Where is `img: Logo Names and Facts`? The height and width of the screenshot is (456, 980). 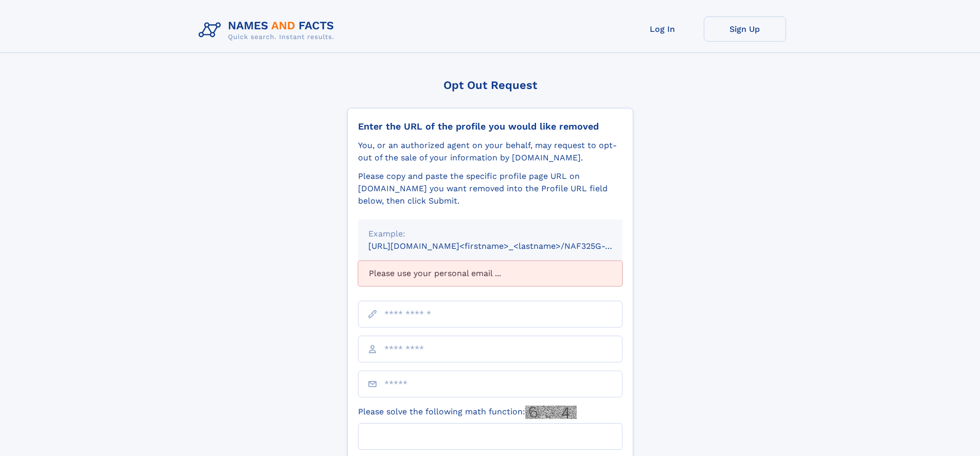 img: Logo Names and Facts is located at coordinates (268, 30).